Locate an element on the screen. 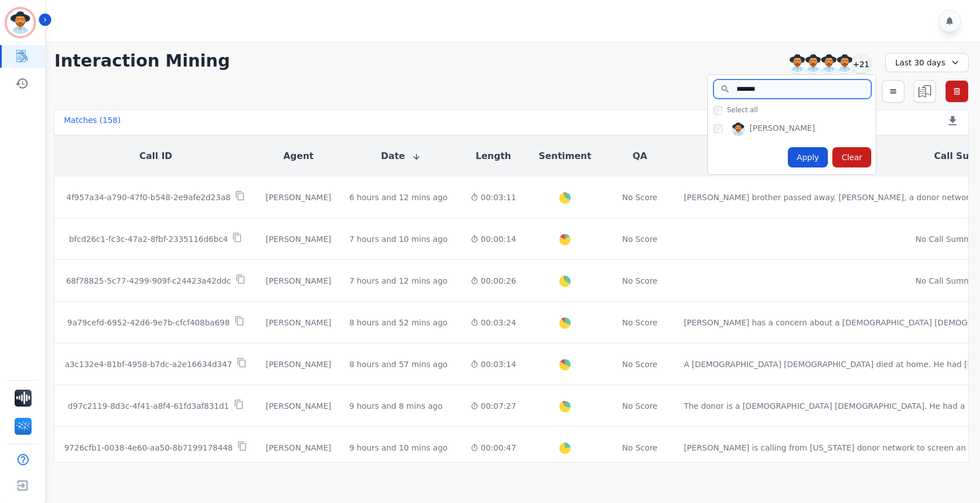 The image size is (980, 503). button: Sentiment is located at coordinates (565, 156).